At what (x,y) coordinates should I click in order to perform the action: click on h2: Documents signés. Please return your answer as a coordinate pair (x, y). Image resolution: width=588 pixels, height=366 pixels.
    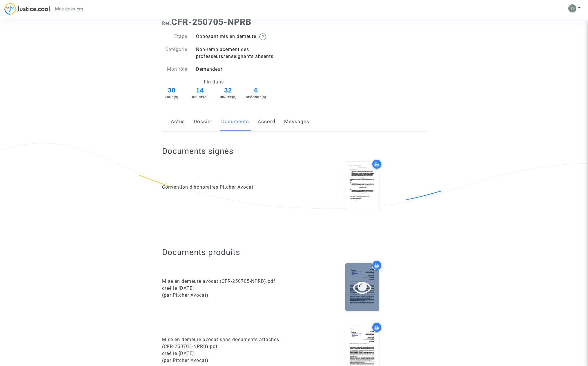
    Looking at the image, I should click on (198, 151).